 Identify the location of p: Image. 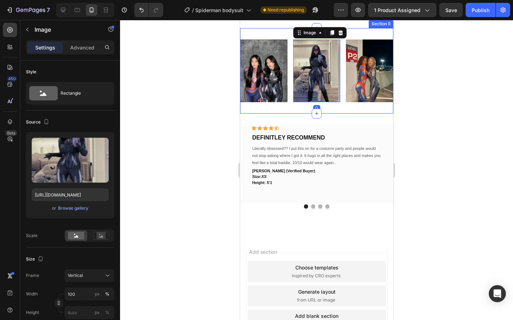
(65, 30).